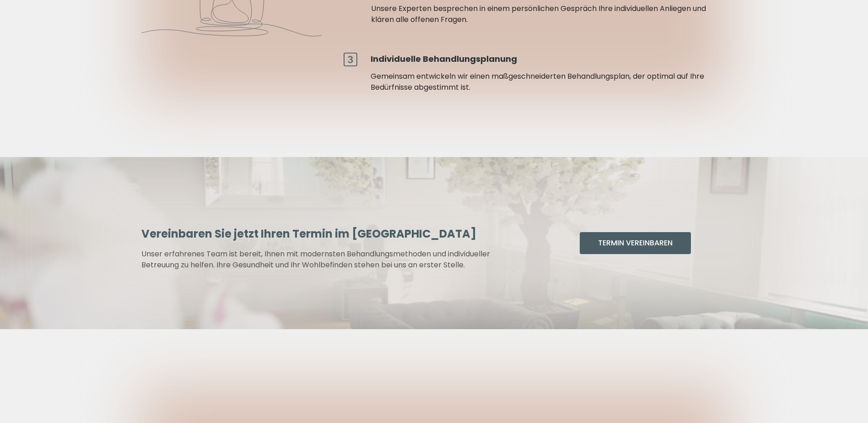 This screenshot has width=868, height=423. I want to click on p: Unsere Experten besprechen in einem persönlichen Gespräch Ihre individuellen Anliegen und klären ..., so click(549, 14).